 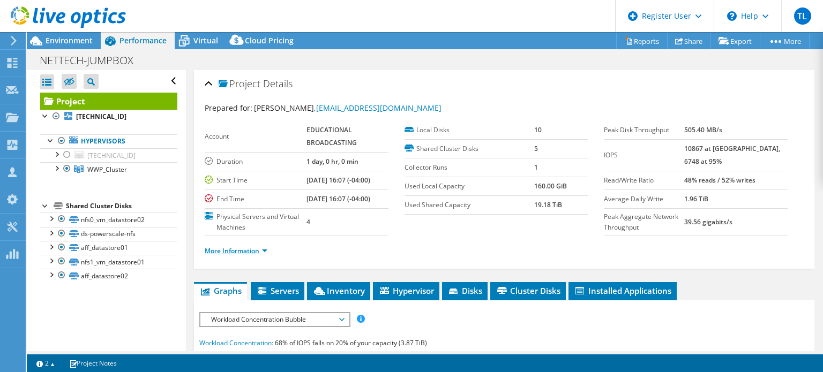 What do you see at coordinates (469, 186) in the screenshot?
I see `label: Used Local Capacity` at bounding box center [469, 186].